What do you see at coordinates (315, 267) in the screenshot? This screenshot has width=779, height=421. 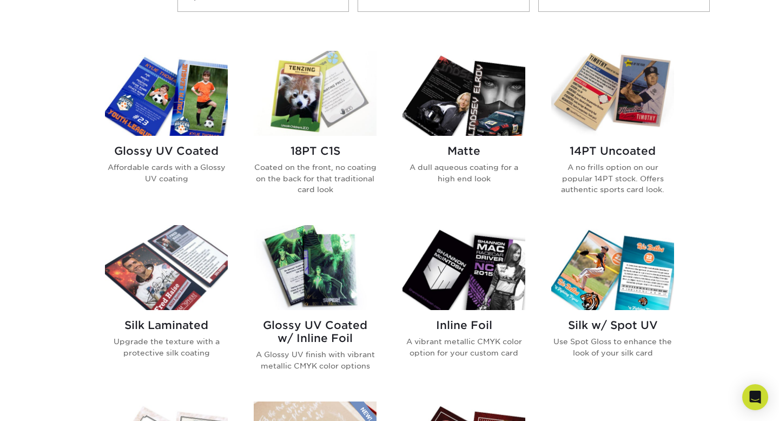 I see `img: Glossy UV Coated w/ Inline Foil Trading Cards` at bounding box center [315, 267].